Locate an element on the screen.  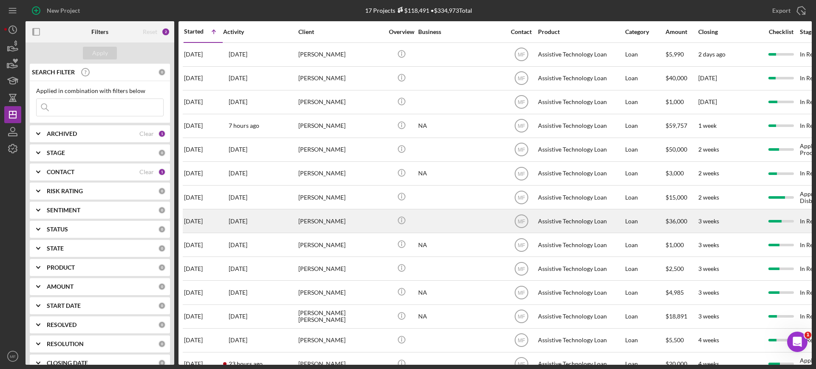
time: 2025-10-04 00:42 is located at coordinates (238, 221).